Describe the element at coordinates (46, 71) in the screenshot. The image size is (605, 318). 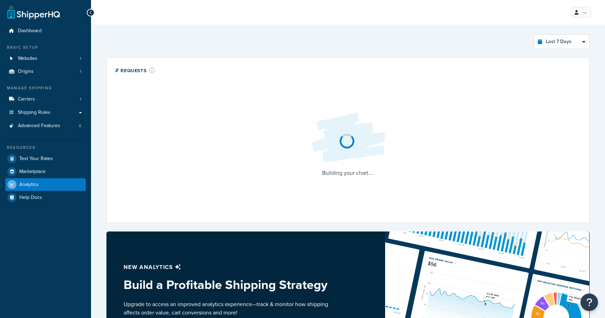
I see `li: Origins` at that location.